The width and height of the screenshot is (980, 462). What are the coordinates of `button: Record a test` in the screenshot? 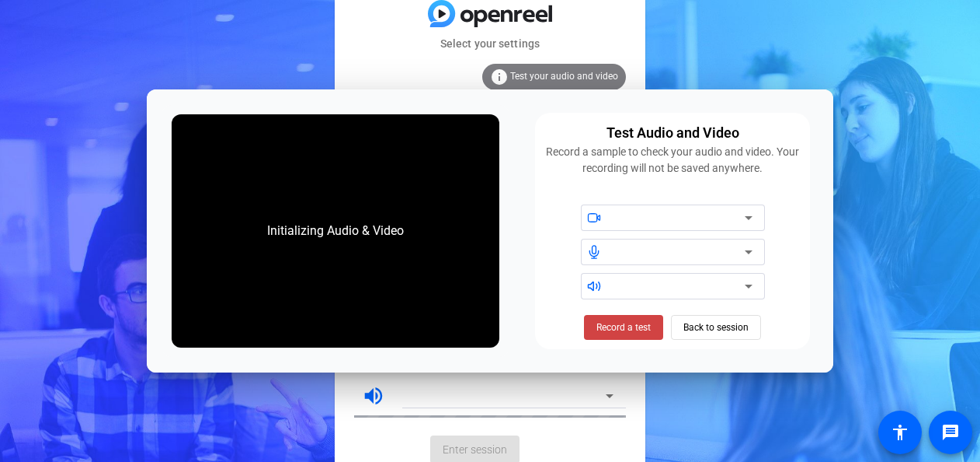 It's located at (623, 327).